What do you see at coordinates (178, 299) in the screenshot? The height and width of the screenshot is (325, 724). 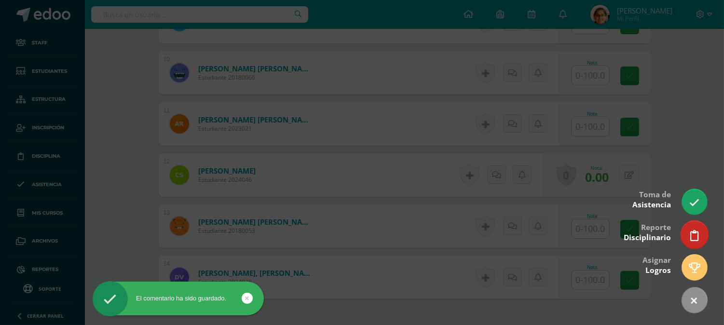 I see `div: El comentario ha sido guardado.` at bounding box center [178, 299].